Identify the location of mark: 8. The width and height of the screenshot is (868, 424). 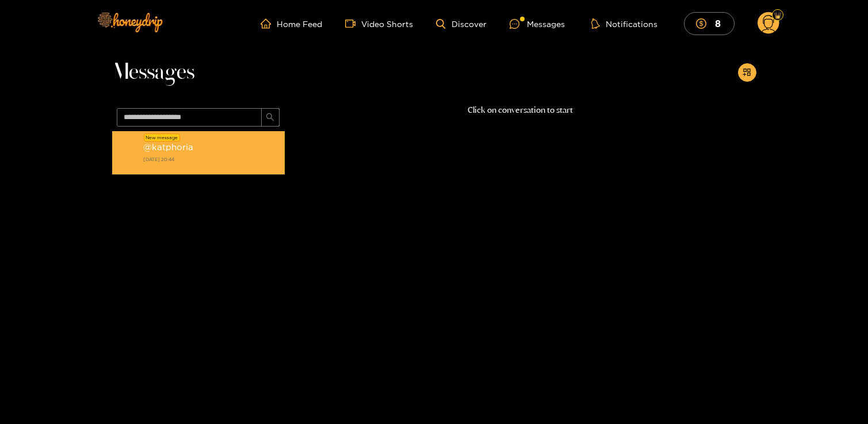
(717, 23).